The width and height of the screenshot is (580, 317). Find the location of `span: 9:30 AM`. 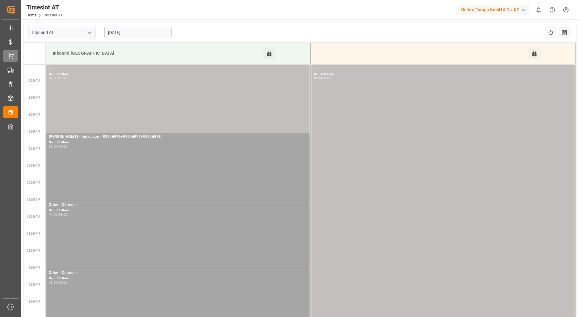

span: 9:30 AM is located at coordinates (34, 148).